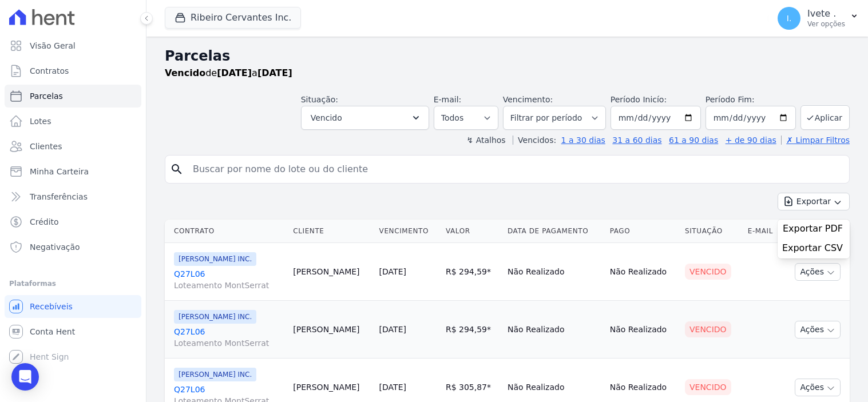 The image size is (868, 402). Describe the element at coordinates (408, 231) in the screenshot. I see `th: Vencimento` at that location.